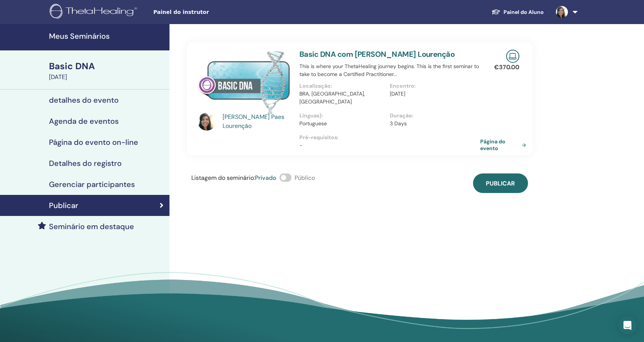  Describe the element at coordinates (84, 121) in the screenshot. I see `h4: Agenda de eventos` at that location.